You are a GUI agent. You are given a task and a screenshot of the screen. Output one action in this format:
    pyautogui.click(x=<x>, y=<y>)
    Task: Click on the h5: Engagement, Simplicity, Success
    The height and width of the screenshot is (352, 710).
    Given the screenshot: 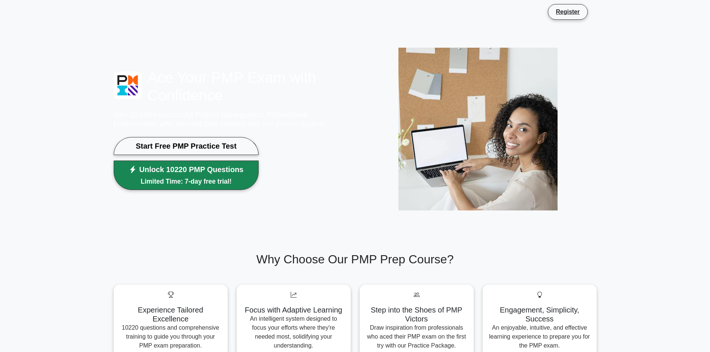 What is the action you would take?
    pyautogui.click(x=540, y=315)
    